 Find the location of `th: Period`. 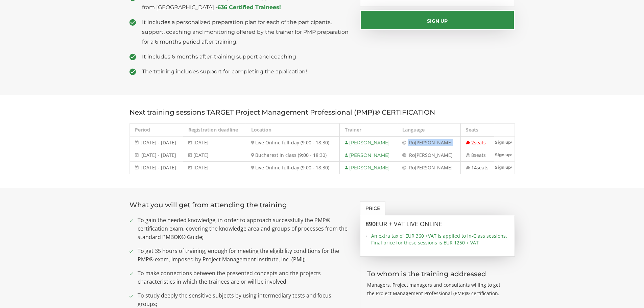

th: Period is located at coordinates (156, 130).